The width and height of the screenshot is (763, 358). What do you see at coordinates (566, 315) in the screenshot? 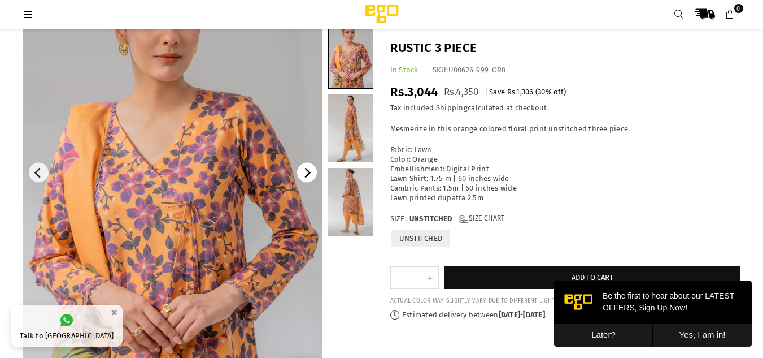
I see `p: Estimated delivery between - .` at bounding box center [566, 315].